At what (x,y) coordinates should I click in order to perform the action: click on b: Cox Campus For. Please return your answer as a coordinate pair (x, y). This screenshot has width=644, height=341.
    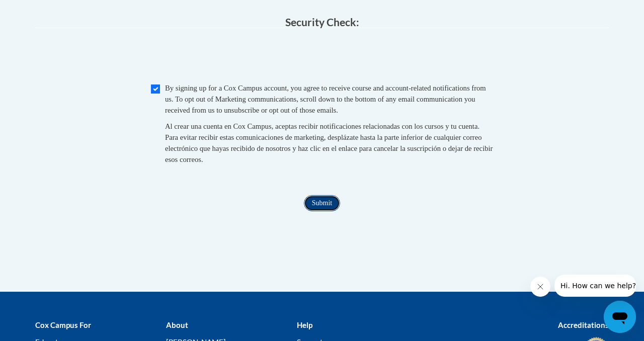
    Looking at the image, I should click on (63, 325).